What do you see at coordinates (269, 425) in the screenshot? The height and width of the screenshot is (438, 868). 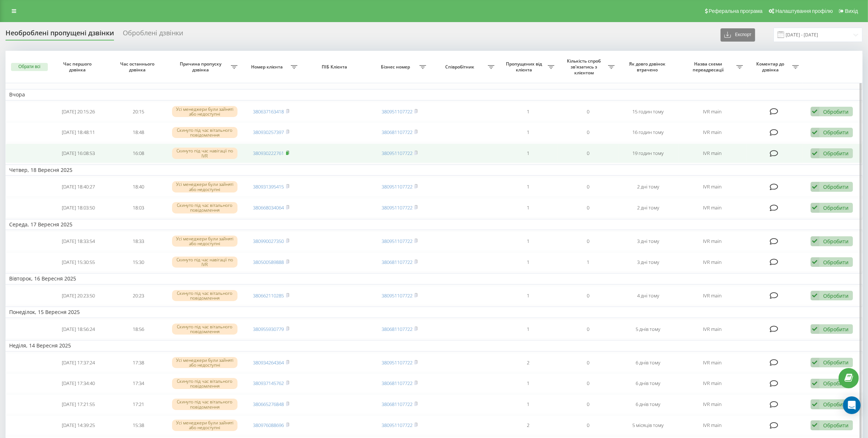 I see `a: 380976088696` at bounding box center [269, 425].